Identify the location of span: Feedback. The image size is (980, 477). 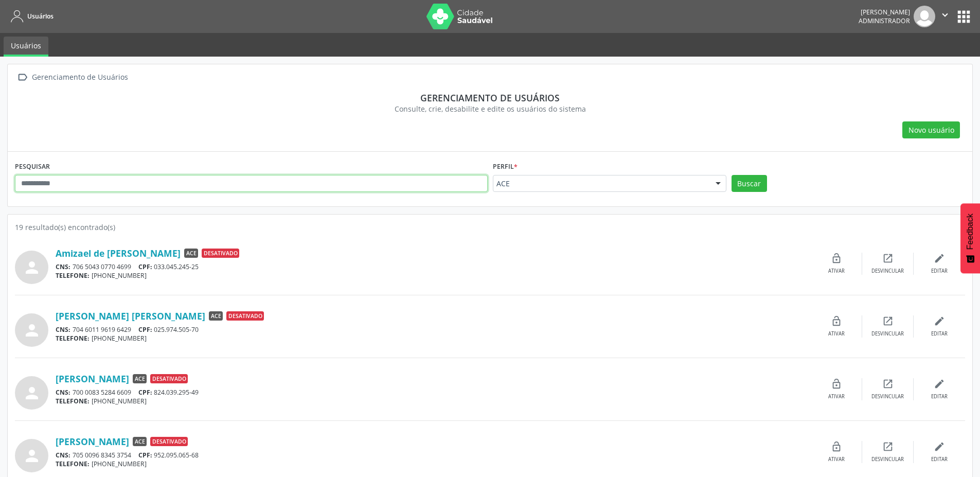
(970, 232).